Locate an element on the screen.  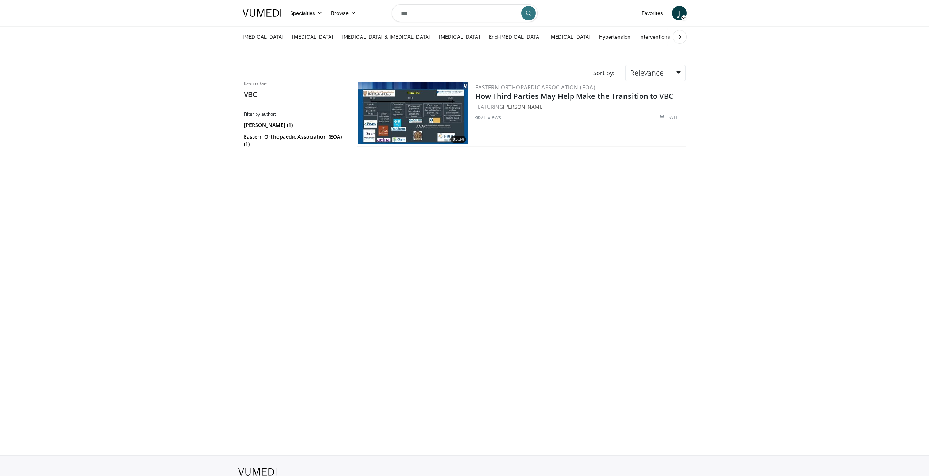
span: J is located at coordinates (679, 13).